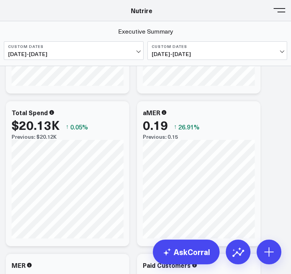 The image size is (291, 274). Describe the element at coordinates (68, 137) in the screenshot. I see `div: Previous: $20.12K` at that location.